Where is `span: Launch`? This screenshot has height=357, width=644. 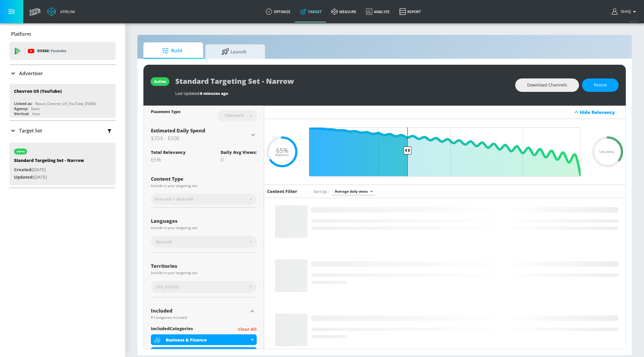 span: Launch is located at coordinates (234, 51).